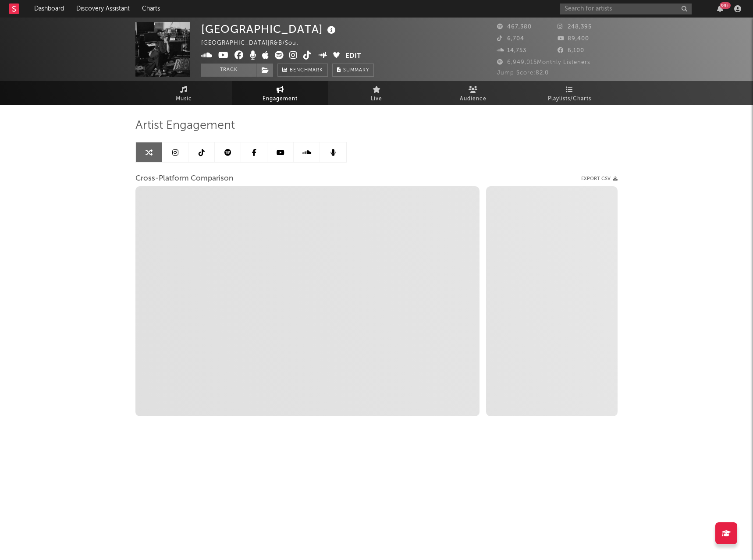 This screenshot has height=560, width=753. What do you see at coordinates (353, 56) in the screenshot?
I see `button: Edit` at bounding box center [353, 56].